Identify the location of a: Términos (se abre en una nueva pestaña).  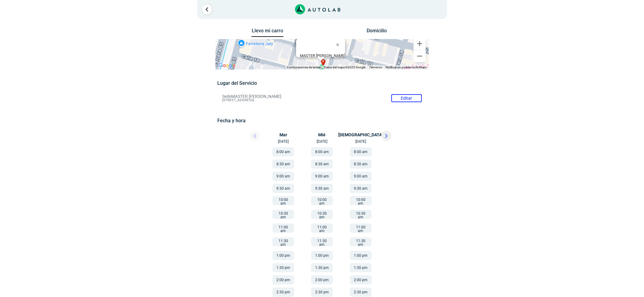
(376, 67).